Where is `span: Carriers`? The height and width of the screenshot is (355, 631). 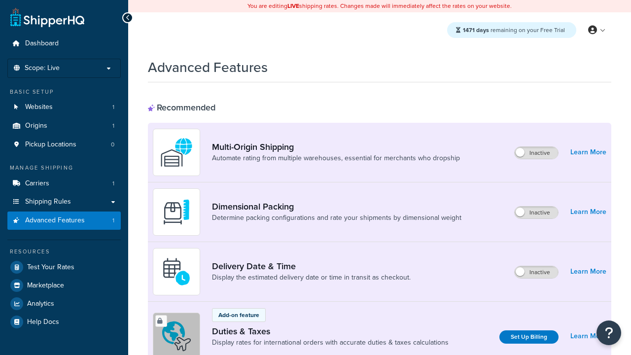 span: Carriers is located at coordinates (37, 183).